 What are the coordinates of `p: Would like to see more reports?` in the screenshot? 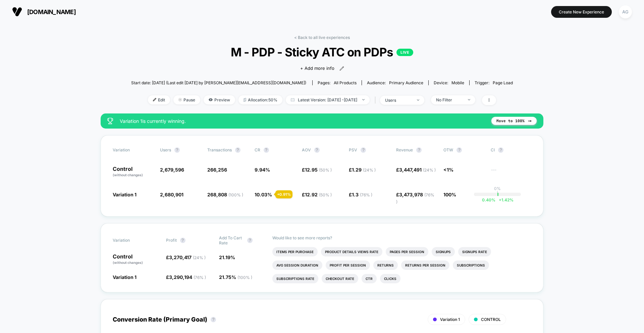 It's located at (402, 237).